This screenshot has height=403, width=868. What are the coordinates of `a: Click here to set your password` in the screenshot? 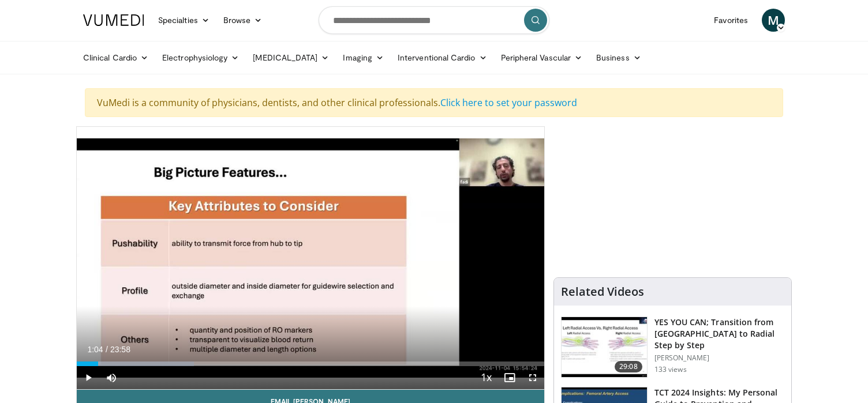 It's located at (508, 103).